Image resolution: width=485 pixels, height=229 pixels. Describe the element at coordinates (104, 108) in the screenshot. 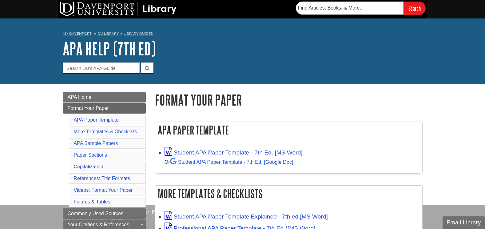

I see `a: Format Your Paper` at that location.